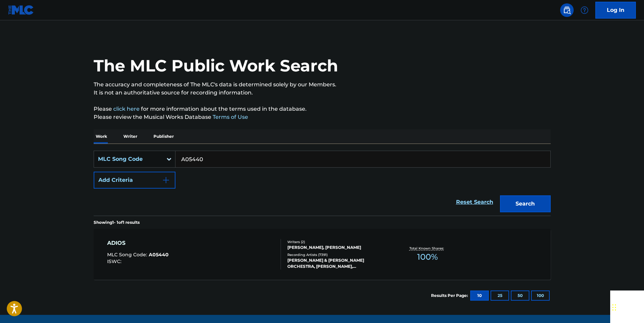 The image size is (644, 323). Describe the element at coordinates (479, 295) in the screenshot. I see `button: 10` at that location.